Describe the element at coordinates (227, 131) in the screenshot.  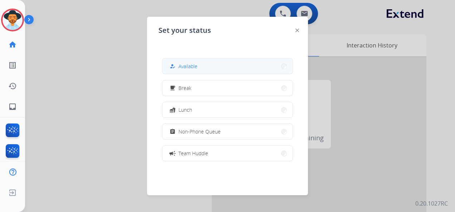
I see `button: Non-Phone Queue` at that location.